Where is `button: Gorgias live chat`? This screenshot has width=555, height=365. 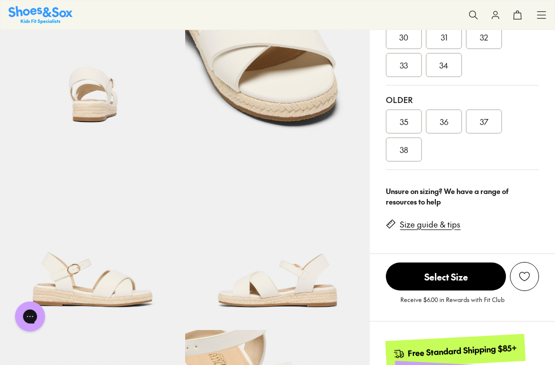 button: Gorgias live chat is located at coordinates (20, 19).